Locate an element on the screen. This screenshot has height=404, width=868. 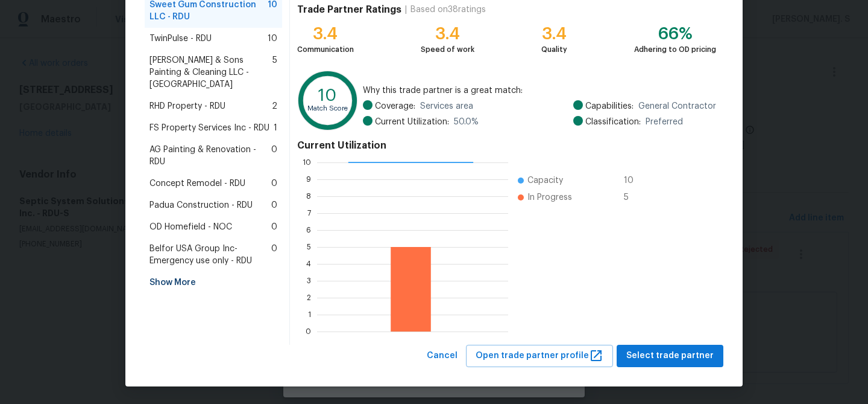
h4: Current Utilization is located at coordinates (507, 145).